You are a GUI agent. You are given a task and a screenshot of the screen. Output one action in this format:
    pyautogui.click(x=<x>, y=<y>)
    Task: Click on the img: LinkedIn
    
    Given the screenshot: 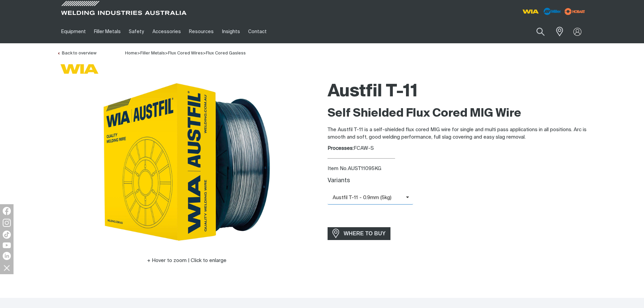 What is the action you would take?
    pyautogui.click(x=7, y=256)
    